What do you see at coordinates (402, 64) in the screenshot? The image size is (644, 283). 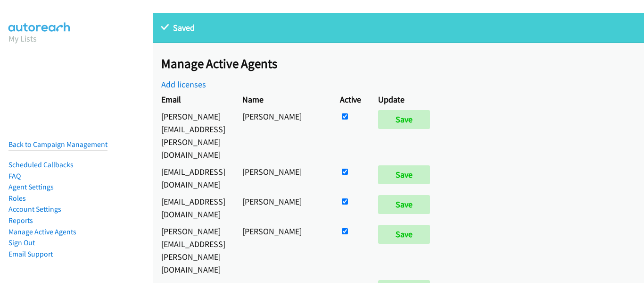 I see `h2: Manage Active Agents` at bounding box center [402, 64].